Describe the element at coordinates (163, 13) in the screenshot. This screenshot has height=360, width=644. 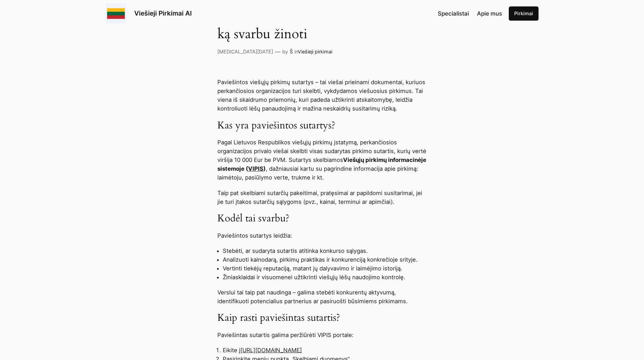
I see `a: Viešieji Pirkimai AI` at that location.